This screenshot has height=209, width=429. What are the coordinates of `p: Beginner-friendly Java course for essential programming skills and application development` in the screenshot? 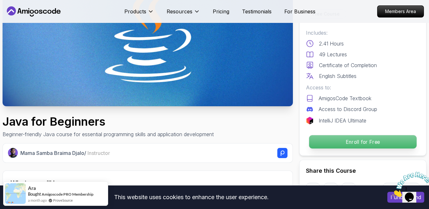 It's located at (108, 134).